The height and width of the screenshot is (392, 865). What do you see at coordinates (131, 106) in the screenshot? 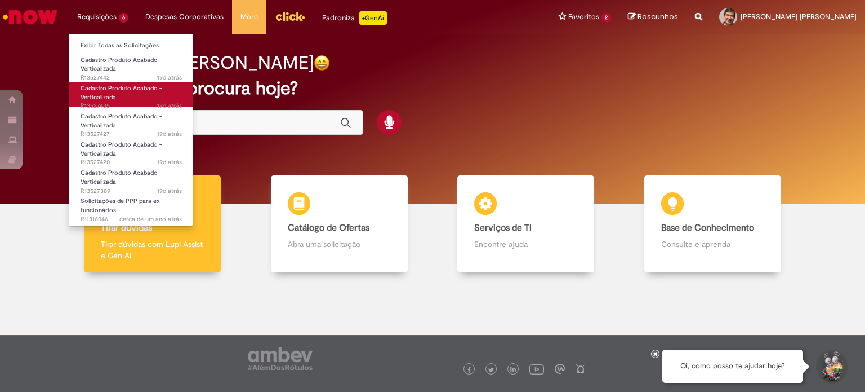
I see `span: R13527435` at bounding box center [131, 106].